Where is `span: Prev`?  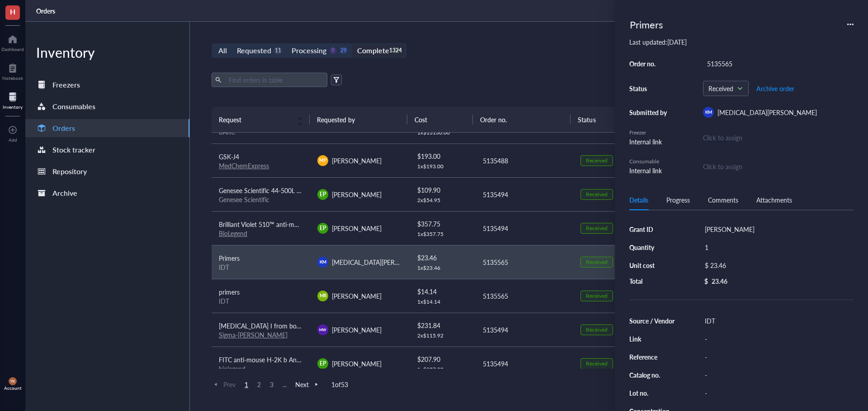 span: Prev is located at coordinates (223, 384).